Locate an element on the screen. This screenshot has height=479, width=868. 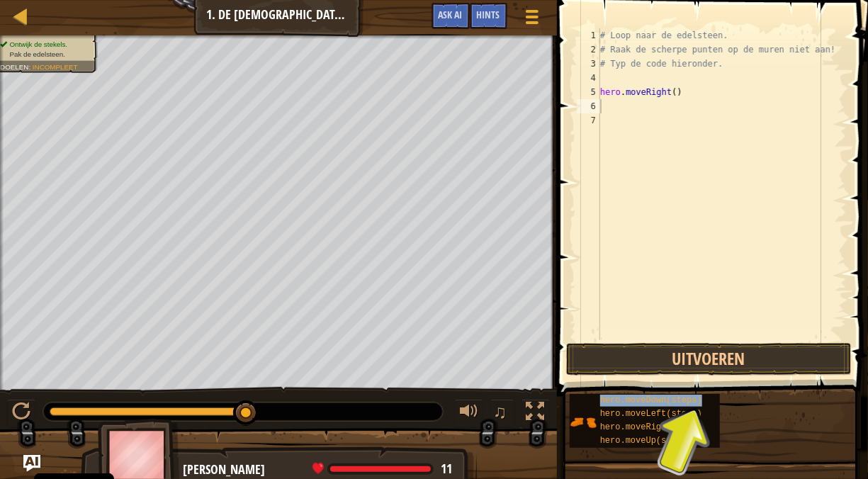
span: 11 is located at coordinates (446, 469).